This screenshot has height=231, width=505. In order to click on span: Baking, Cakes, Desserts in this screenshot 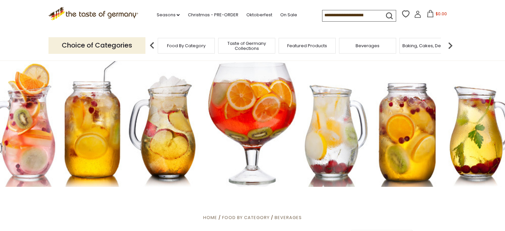, I will do `click(428, 46)`.